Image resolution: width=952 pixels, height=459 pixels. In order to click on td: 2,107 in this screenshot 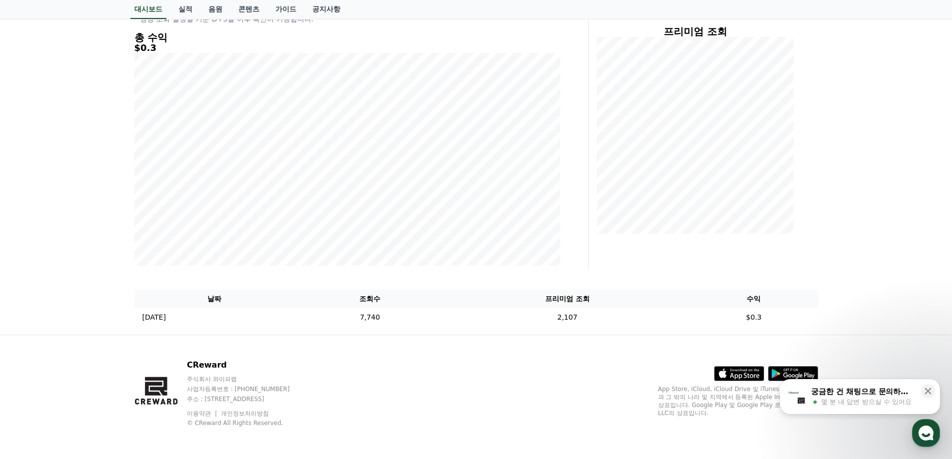, I will do `click(567, 317)`.